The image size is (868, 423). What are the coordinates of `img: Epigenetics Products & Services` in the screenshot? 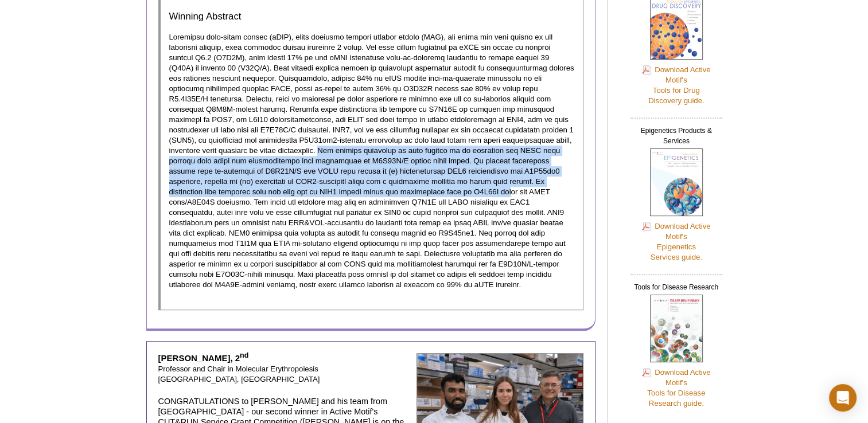 It's located at (676, 182).